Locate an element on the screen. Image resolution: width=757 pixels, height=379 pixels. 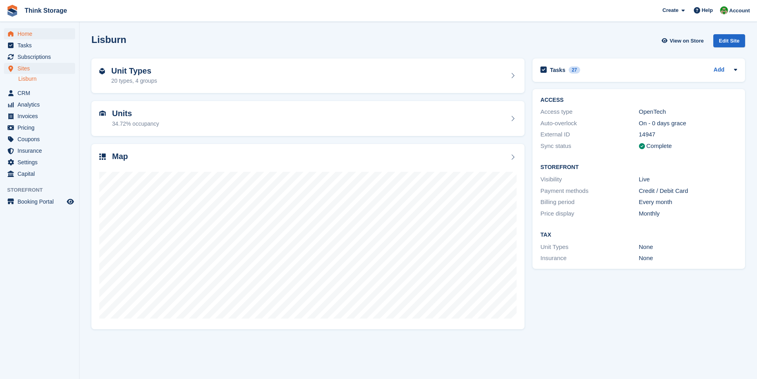
a: Lisburn is located at coordinates (46, 79).